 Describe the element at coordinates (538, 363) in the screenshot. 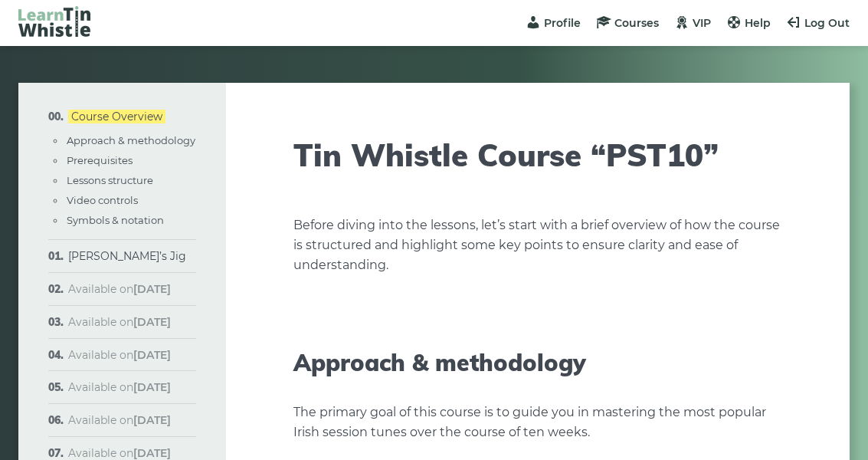

I see `h2: Approach & methodology` at that location.